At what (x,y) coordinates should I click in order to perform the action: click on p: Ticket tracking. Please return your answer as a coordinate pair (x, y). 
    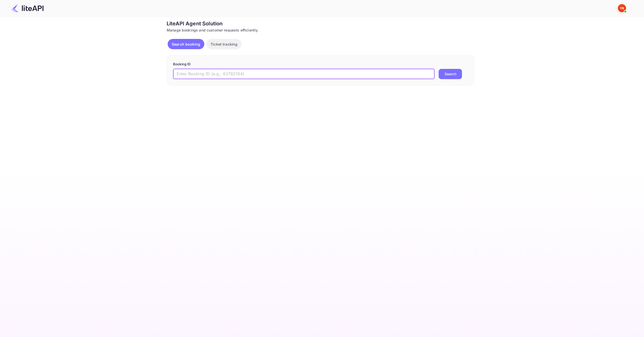
    Looking at the image, I should click on (224, 44).